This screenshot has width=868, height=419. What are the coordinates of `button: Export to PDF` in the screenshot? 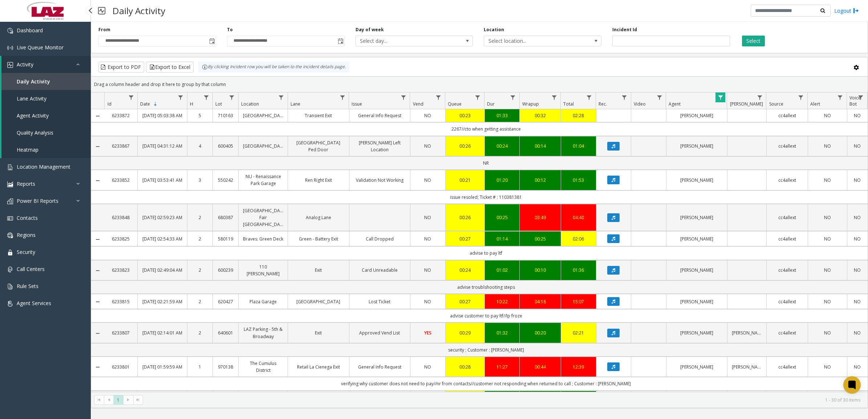 It's located at (121, 68).